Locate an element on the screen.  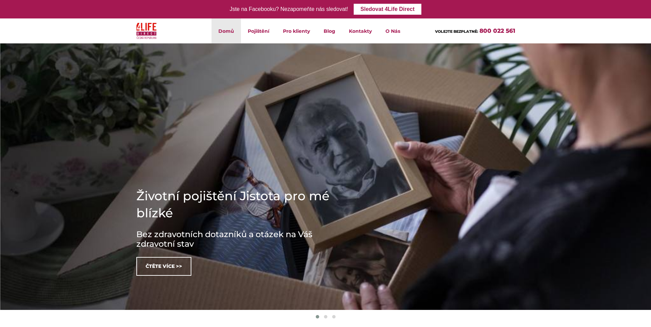
a: 800 022 561 is located at coordinates (498, 31).